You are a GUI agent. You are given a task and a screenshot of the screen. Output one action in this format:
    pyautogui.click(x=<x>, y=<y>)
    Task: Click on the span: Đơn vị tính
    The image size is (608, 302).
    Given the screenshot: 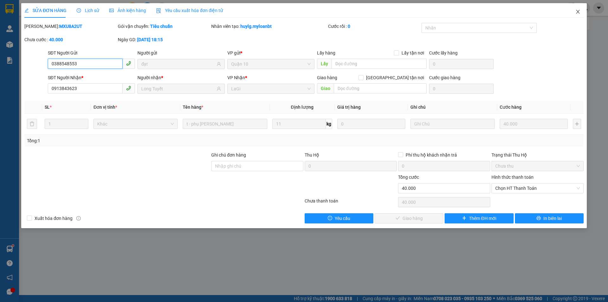 What is the action you would take?
    pyautogui.click(x=105, y=107)
    